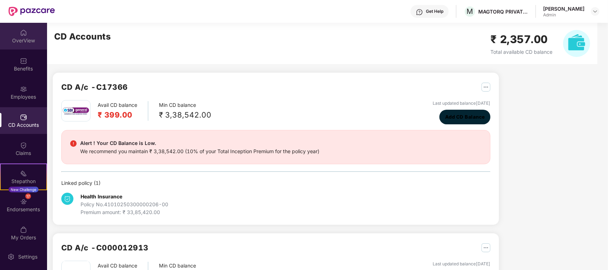 The height and width of the screenshot is (270, 608). I want to click on img: svg+xml;base64,PHN2ZyBpZD0iTXlfT3JkZXJzIiBkYXRhLW5hbWU9Ik15IE9yZGVycyIgeG1sbnM9Imh0dHA6Ly93d3cudz..., so click(24, 230).